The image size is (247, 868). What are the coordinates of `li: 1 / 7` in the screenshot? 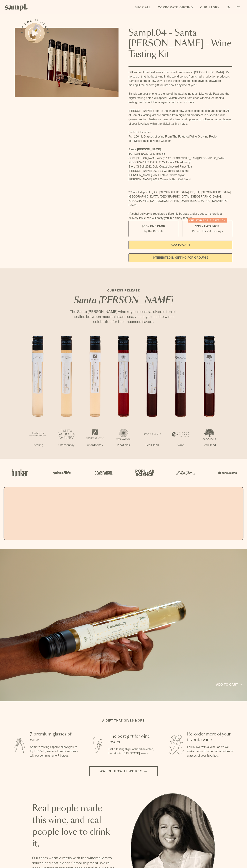 It's located at (38, 397).